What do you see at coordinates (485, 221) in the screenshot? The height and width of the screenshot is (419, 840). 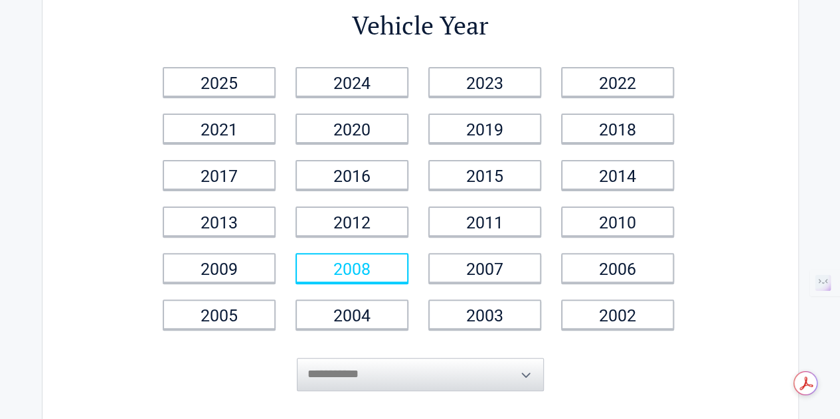 I see `a: 2011` at bounding box center [485, 221].